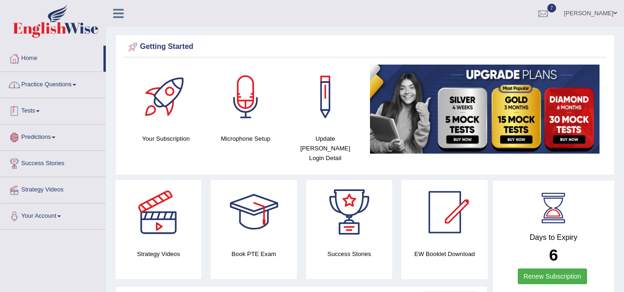  Describe the element at coordinates (53, 136) in the screenshot. I see `a: Predictions` at that location.